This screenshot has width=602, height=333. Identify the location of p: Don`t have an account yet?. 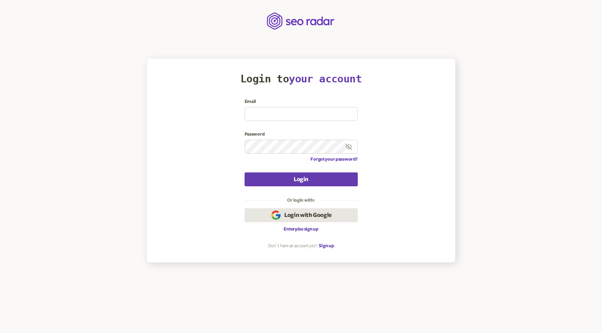
(292, 246).